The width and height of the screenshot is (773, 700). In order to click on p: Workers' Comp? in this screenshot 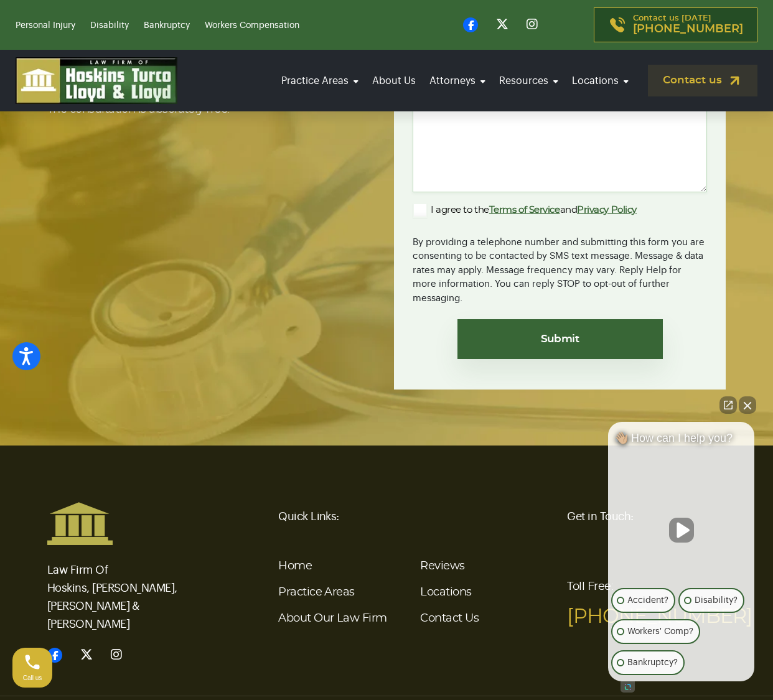, I will do `click(661, 632)`.